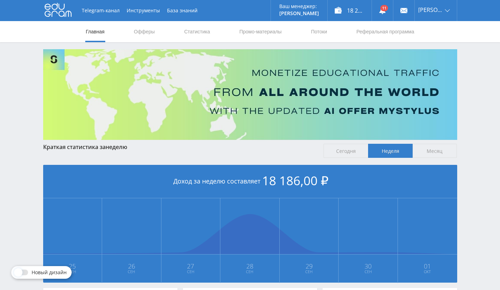 The image size is (500, 290). I want to click on span: Сегодня, so click(346, 151).